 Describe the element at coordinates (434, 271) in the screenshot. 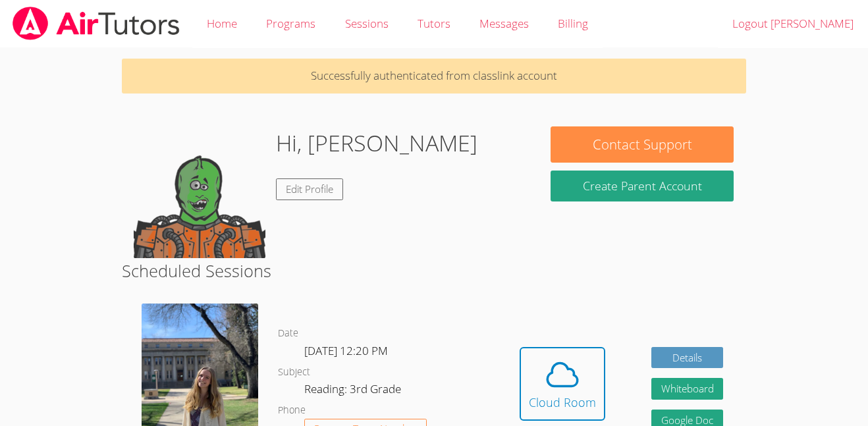

I see `h2: Scheduled Sessions` at that location.